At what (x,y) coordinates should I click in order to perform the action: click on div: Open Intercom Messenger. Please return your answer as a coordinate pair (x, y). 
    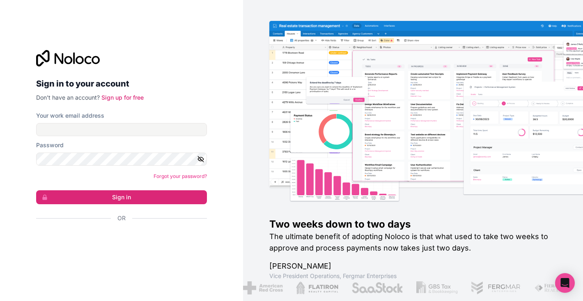
    Looking at the image, I should click on (565, 283).